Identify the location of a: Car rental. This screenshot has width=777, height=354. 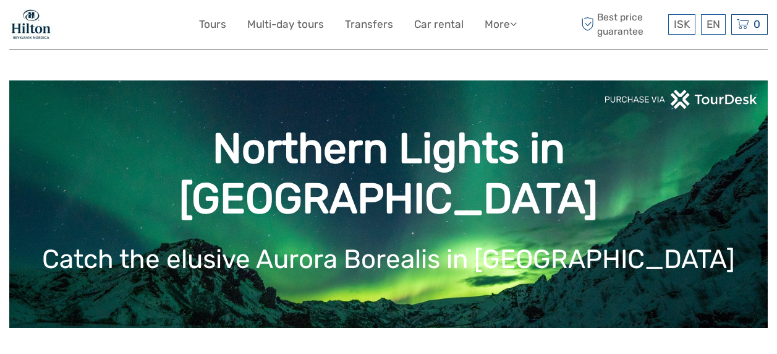
(439, 24).